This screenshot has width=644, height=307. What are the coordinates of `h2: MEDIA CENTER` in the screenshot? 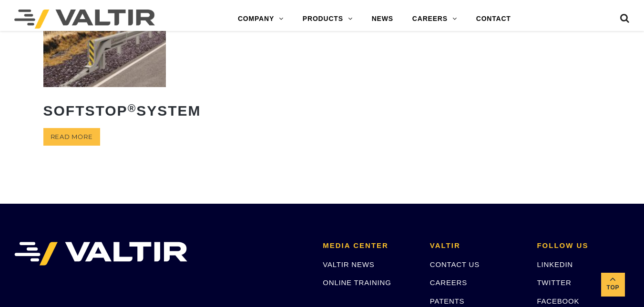 It's located at (369, 246).